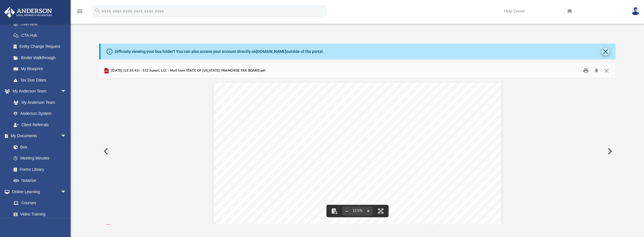 The image size is (644, 237). Describe the element at coordinates (39, 102) in the screenshot. I see `a: My Anderson Team` at that location.